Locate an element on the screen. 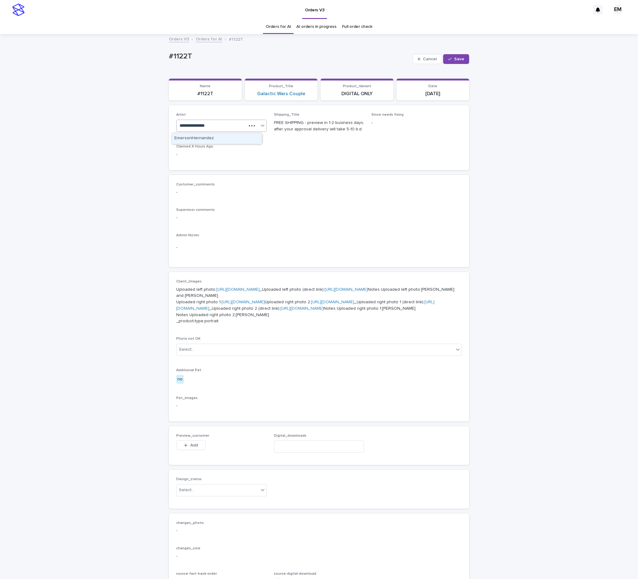  span: Shipping_Title is located at coordinates (286, 115).